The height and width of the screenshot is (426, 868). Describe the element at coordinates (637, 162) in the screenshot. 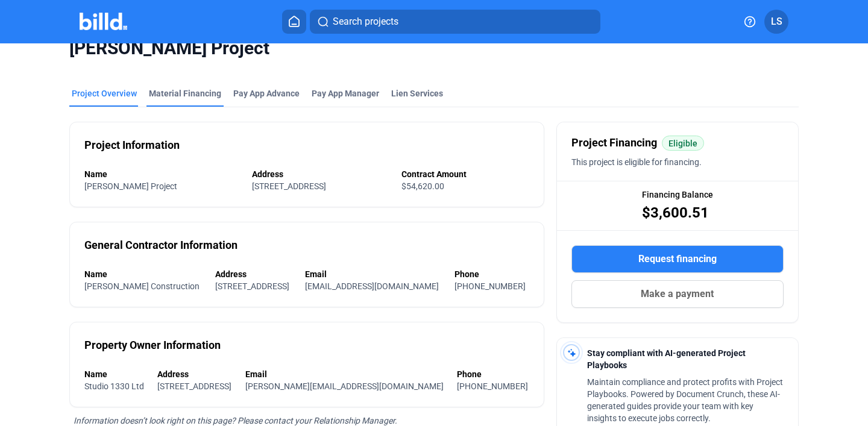

I see `span: This project is eligible for financing.` at that location.